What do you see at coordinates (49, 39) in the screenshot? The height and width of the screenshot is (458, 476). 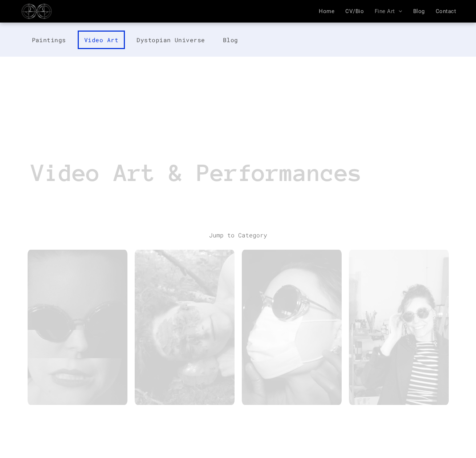 I see `a: Paintings` at bounding box center [49, 39].